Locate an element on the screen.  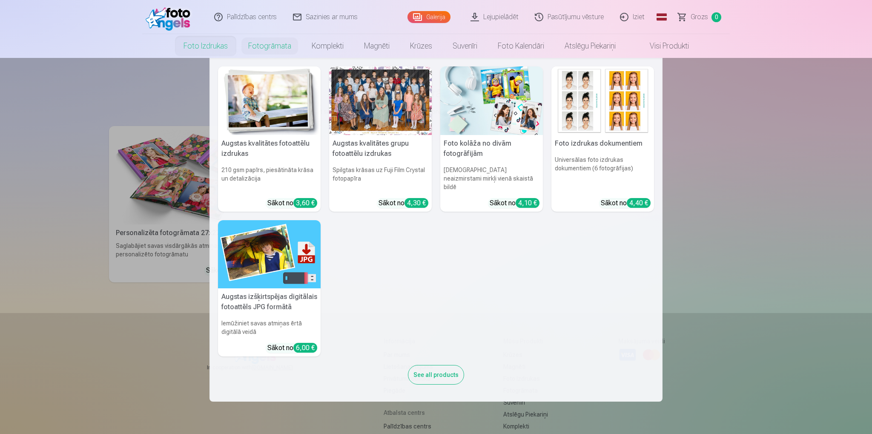
img: Augstas kvalitātes fotoattēlu izdrukas is located at coordinates (269, 101).